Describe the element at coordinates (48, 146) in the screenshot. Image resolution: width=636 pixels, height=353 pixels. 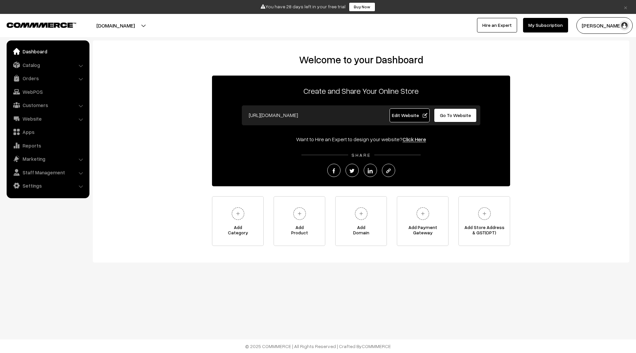
I see `a: Reports` at that location.